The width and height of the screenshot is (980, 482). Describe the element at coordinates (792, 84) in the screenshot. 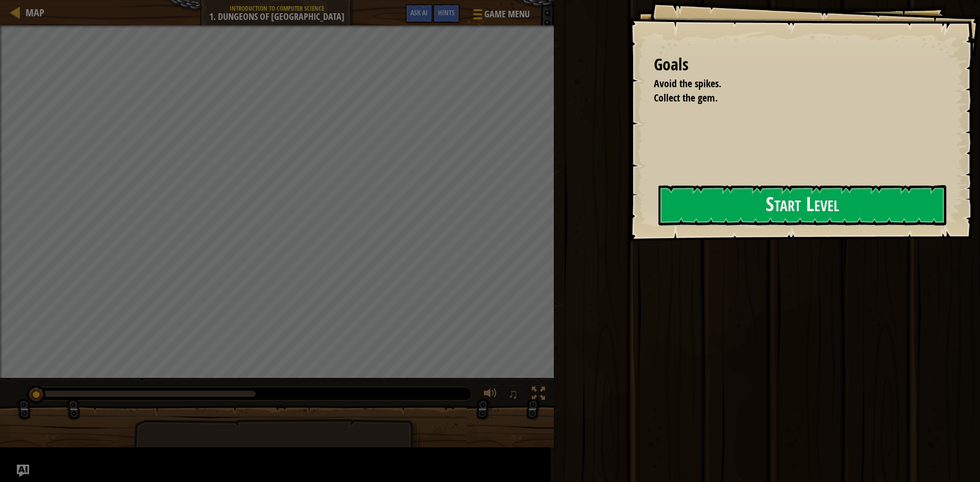

I see `li: Avoid the spikes.` at that location.